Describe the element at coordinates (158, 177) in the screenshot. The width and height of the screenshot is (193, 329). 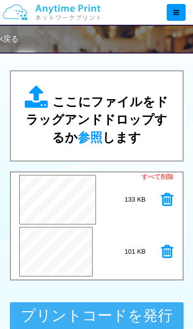
I see `a: すべて削除` at that location.